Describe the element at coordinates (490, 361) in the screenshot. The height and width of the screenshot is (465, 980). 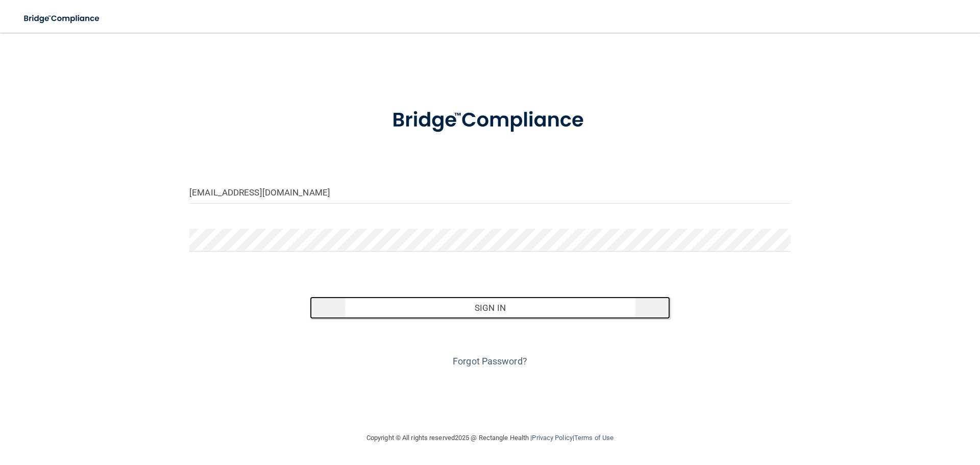
I see `a: Forgot Password?` at that location.